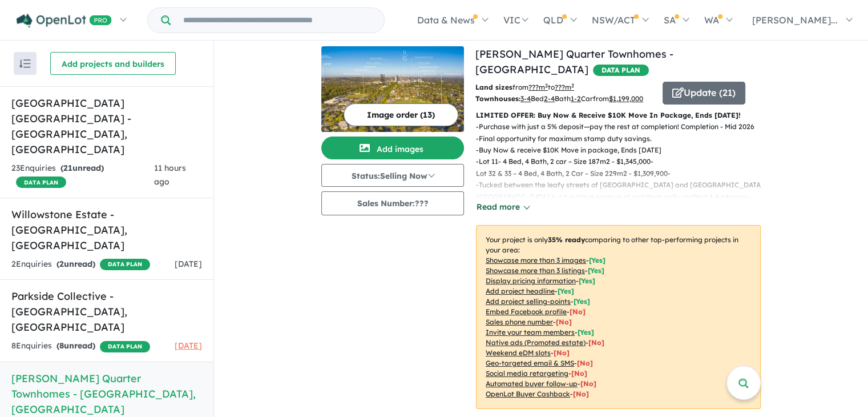 Image resolution: width=868 pixels, height=417 pixels. Describe the element at coordinates (622, 167) in the screenshot. I see `p: - Lot 11- 4 Bed, 4 Bath, 2 car – Size 187m2 - $1,345,000- Lot 32 & 33 – 4 Bed, 4 Bath, 2 Car – Si...` at that location.